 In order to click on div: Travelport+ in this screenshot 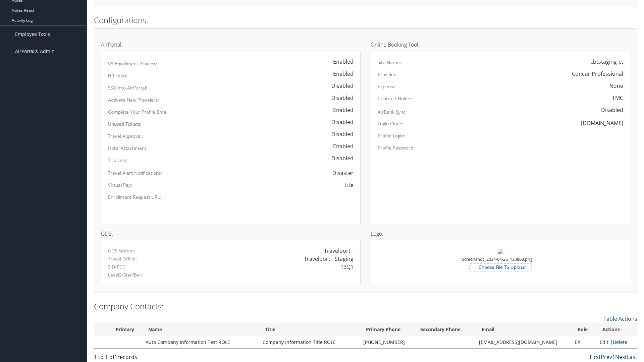, I will do `click(339, 251)`.